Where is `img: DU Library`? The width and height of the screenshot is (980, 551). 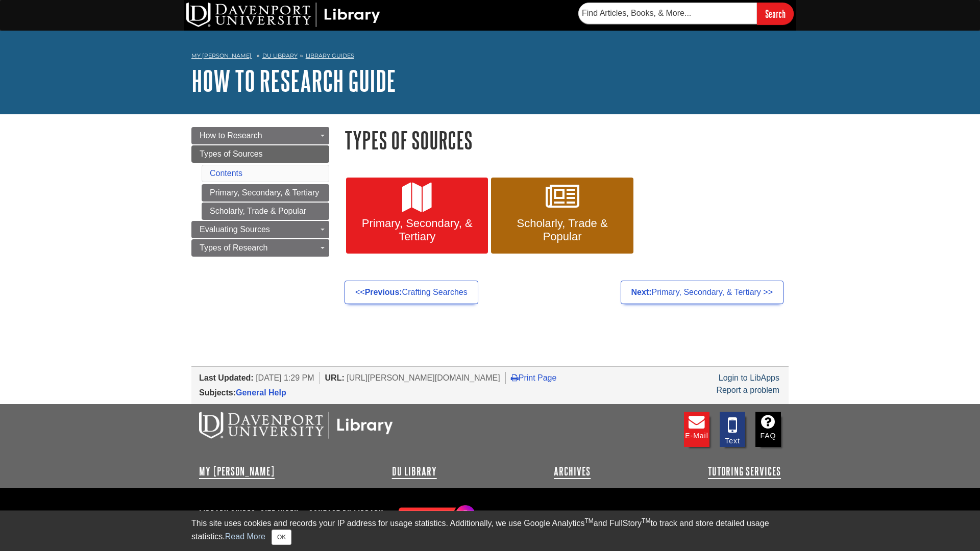
img: DU Library is located at coordinates (284, 15).